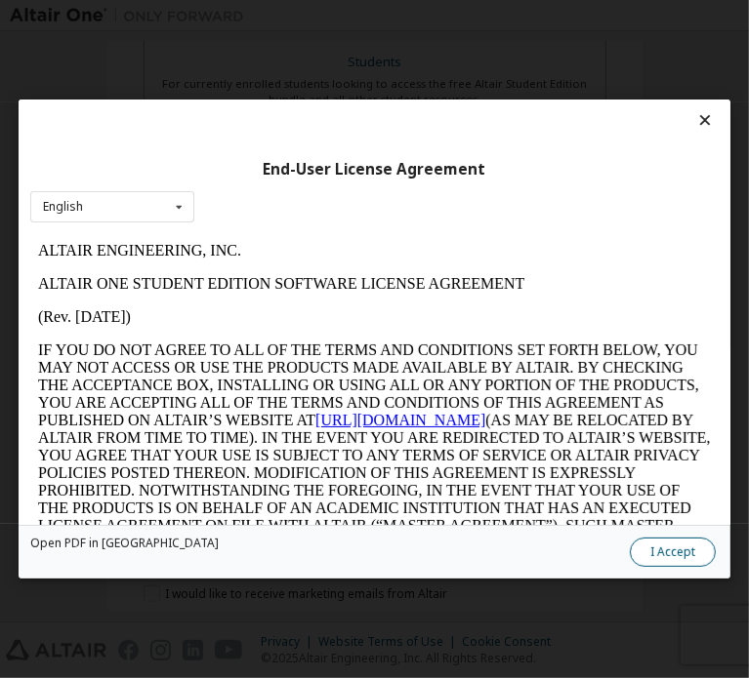 This screenshot has height=678, width=749. What do you see at coordinates (344, 17) in the screenshot?
I see `p: ALTAIR ENGINEERING, INC.` at bounding box center [344, 17].